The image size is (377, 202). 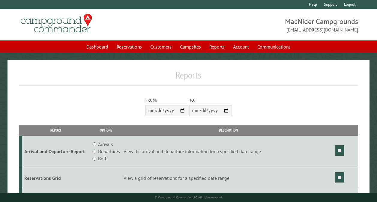 I want to click on a: Reservations, so click(x=129, y=47).